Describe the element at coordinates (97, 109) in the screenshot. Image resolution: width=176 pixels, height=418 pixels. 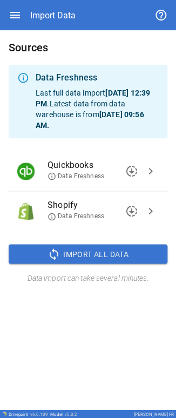
I see `p: Last full data import . Latest data from data warehouse is from` at that location.